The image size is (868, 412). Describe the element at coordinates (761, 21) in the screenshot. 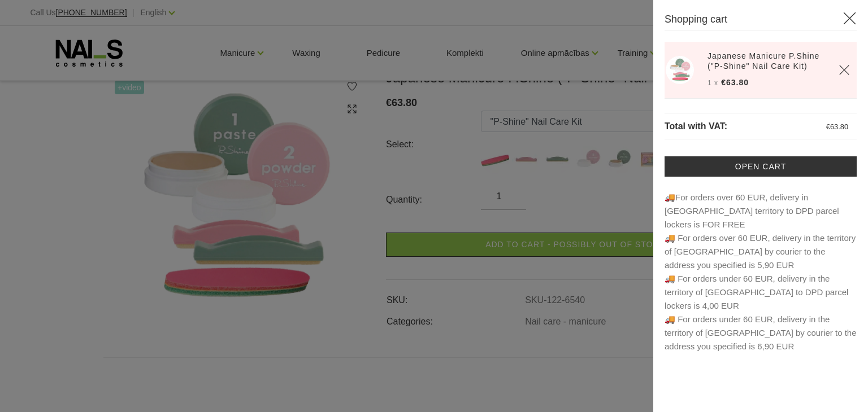

I see `h3: Shopping cart` at that location.